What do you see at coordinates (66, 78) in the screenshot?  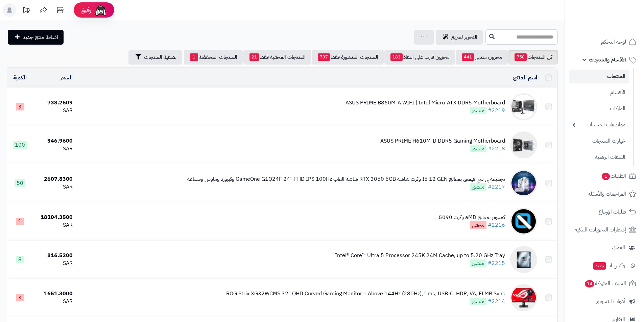 I see `a: السعر` at bounding box center [66, 78].